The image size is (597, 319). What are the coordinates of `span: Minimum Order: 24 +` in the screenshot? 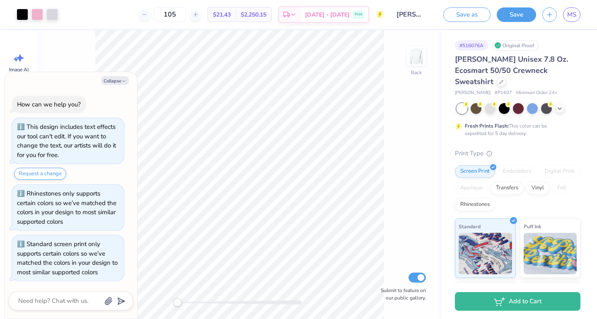 It's located at (537, 93).